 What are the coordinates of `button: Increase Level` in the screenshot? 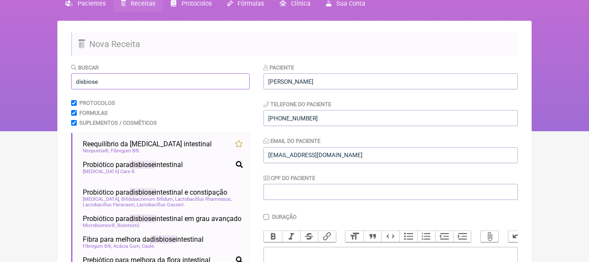 It's located at (462, 236).